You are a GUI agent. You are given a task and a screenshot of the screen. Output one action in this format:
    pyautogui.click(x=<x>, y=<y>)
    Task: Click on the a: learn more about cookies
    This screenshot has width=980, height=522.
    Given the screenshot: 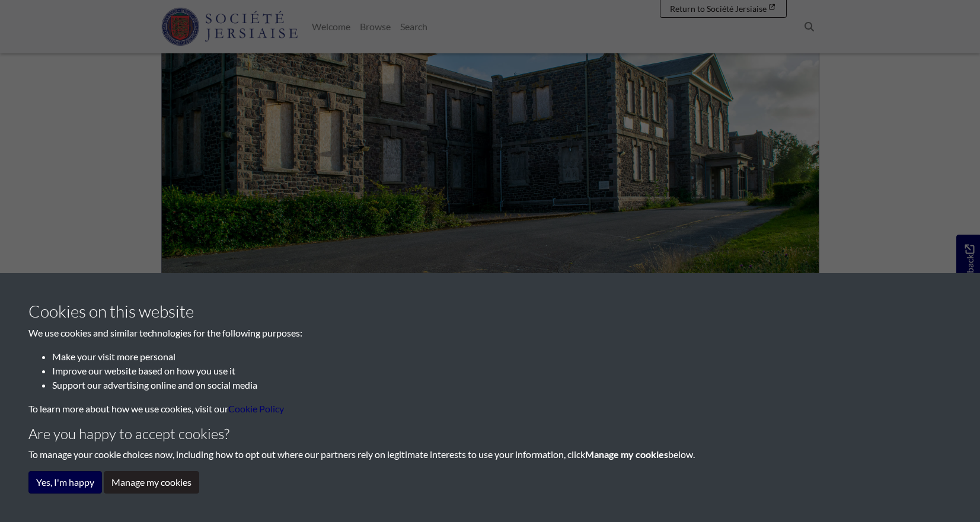 What is the action you would take?
    pyautogui.click(x=256, y=409)
    